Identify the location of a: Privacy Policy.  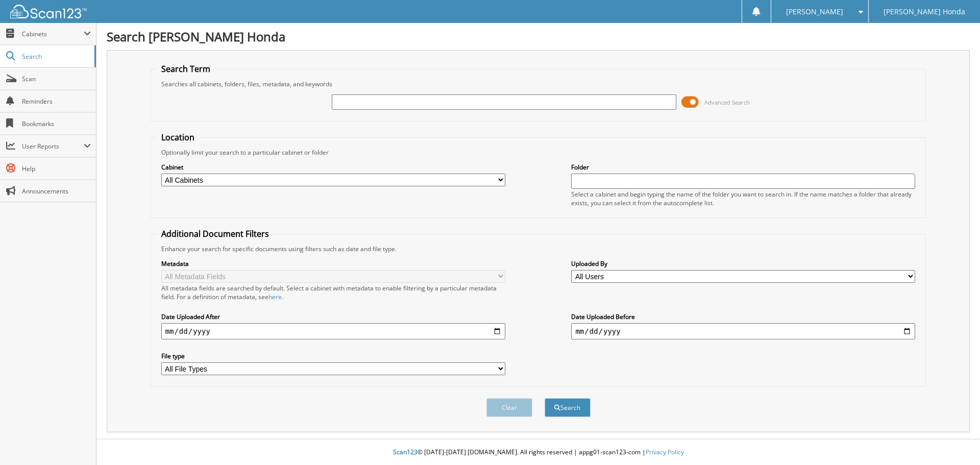
(664, 451).